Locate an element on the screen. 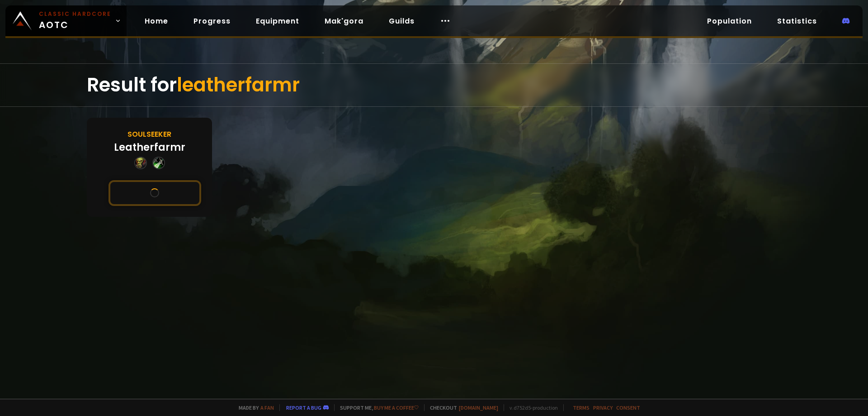  a: a fan is located at coordinates (267, 407).